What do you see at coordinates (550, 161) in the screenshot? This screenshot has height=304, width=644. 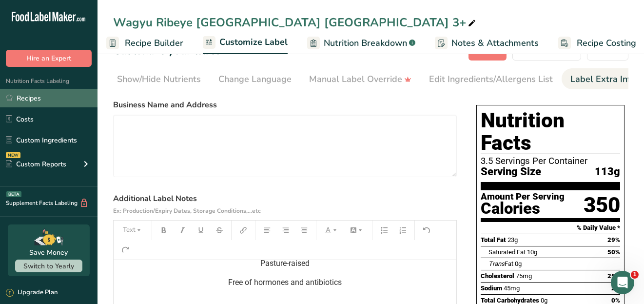 I see `div: 3.5 Servings Per Container` at bounding box center [550, 161].